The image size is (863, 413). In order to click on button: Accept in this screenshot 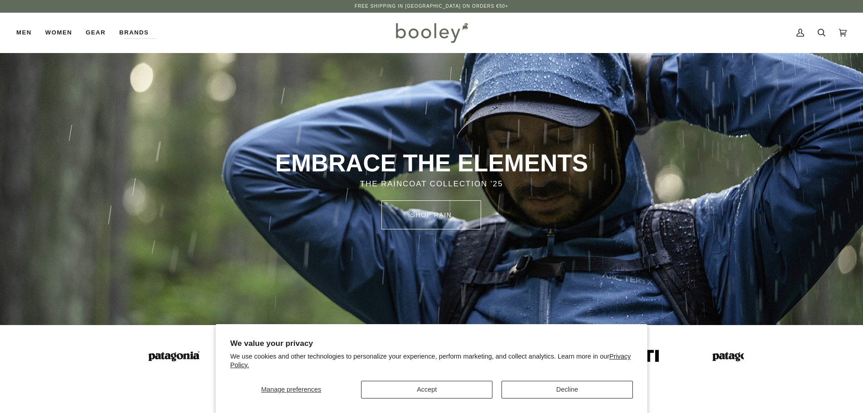, I will do `click(427, 389)`.